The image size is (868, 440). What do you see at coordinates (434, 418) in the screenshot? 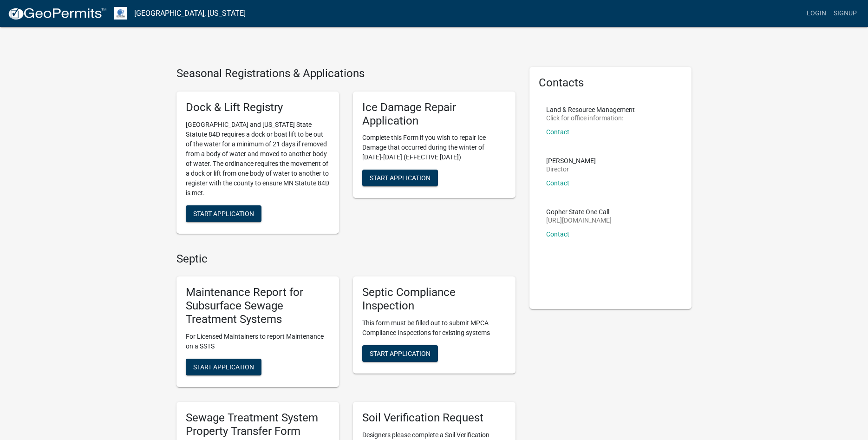
I see `h5: Soil Verification Request` at bounding box center [434, 418].